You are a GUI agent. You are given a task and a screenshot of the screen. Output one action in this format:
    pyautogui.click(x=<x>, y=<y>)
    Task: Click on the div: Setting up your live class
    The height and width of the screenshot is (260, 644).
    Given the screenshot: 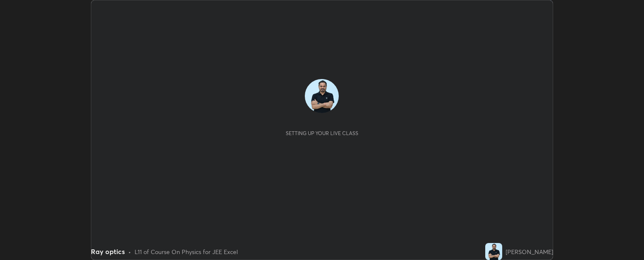 What is the action you would take?
    pyautogui.click(x=322, y=133)
    